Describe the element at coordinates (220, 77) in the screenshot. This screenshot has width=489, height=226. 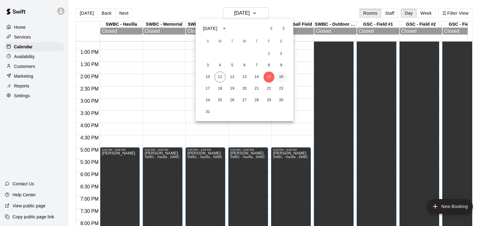
I see `button: 11` at that location.